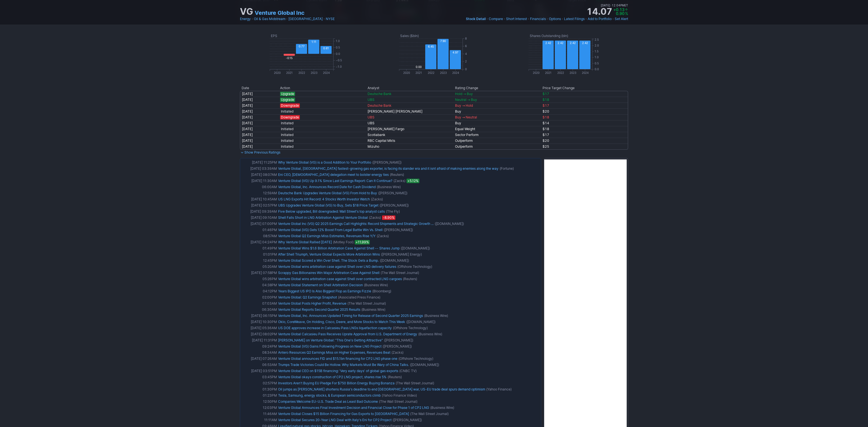 The height and width of the screenshot is (427, 868). I want to click on span: (Business Wire), so click(376, 285).